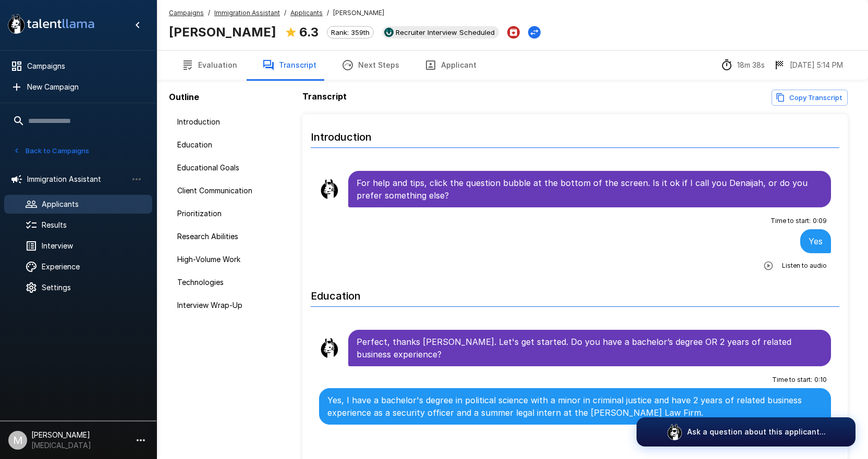 The height and width of the screenshot is (459, 868). What do you see at coordinates (451, 65) in the screenshot?
I see `button: Applicant` at bounding box center [451, 65].